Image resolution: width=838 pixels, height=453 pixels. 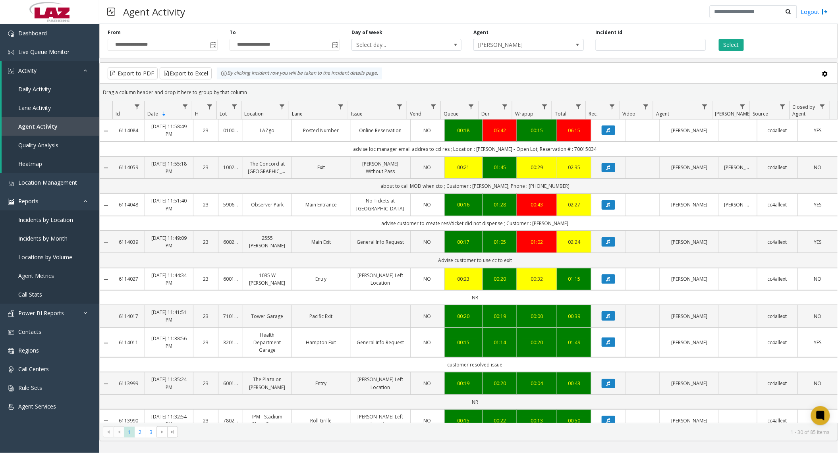 I want to click on button: Export to Excel, so click(x=186, y=73).